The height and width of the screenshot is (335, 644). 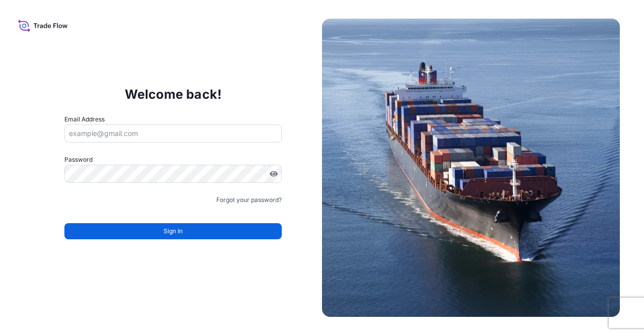 I want to click on label: Email Address, so click(x=84, y=119).